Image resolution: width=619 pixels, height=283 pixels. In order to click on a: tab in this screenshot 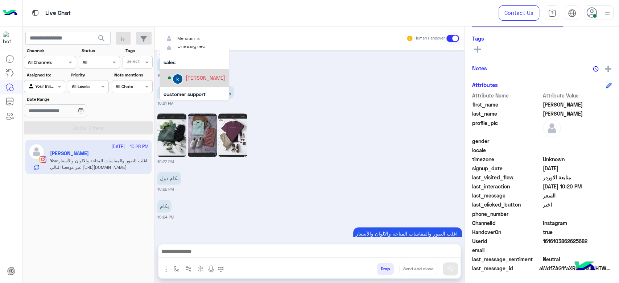, I will do `click(551, 13)`.